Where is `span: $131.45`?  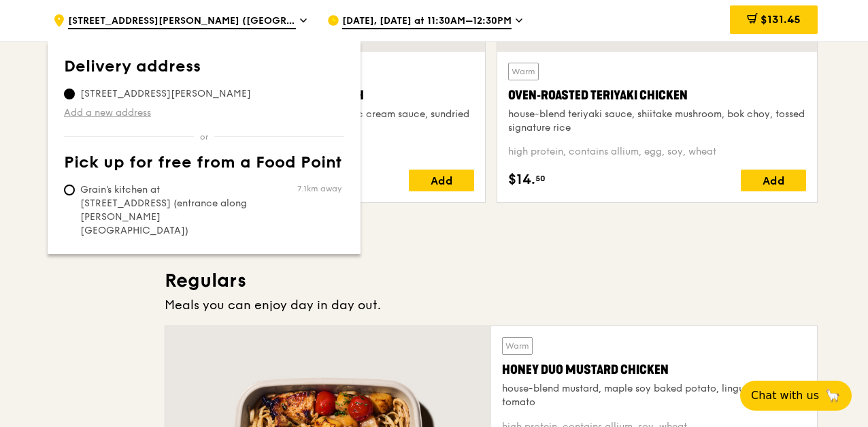 span: $131.45 is located at coordinates (780, 19).